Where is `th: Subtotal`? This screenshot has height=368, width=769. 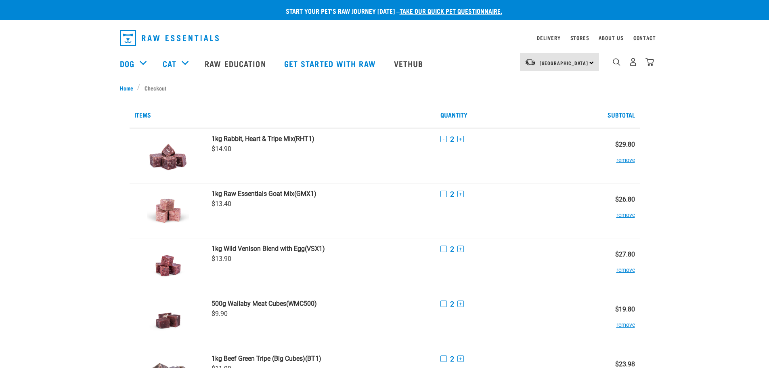 th: Subtotal is located at coordinates (614, 115).